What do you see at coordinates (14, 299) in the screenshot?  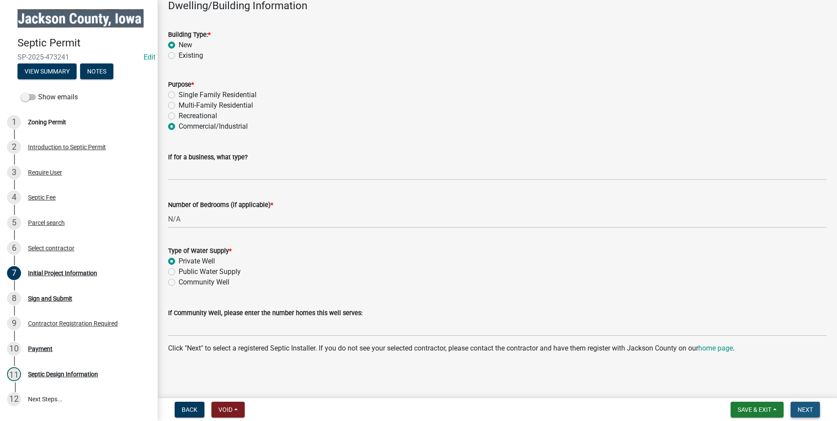 I see `div: 8` at bounding box center [14, 299].